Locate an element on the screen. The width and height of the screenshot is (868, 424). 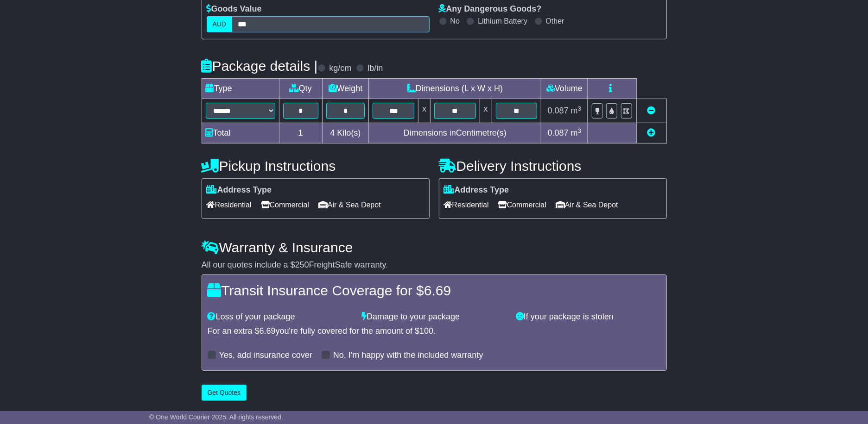
td: Dimensions (L x W x H) is located at coordinates (455, 89).